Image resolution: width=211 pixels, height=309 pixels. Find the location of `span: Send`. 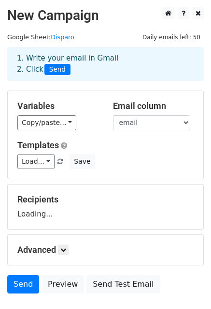

span: Send is located at coordinates (58, 70).